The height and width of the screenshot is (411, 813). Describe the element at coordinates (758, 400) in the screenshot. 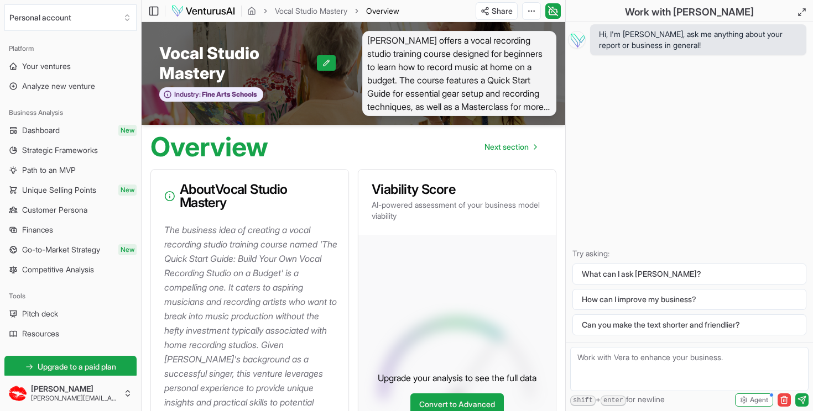

I see `span: Agent` at that location.